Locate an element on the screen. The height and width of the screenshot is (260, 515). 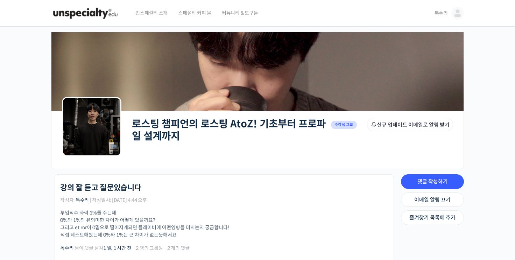
h1: 강의 잘 듣고 질문있습니다 is located at coordinates (101, 188).